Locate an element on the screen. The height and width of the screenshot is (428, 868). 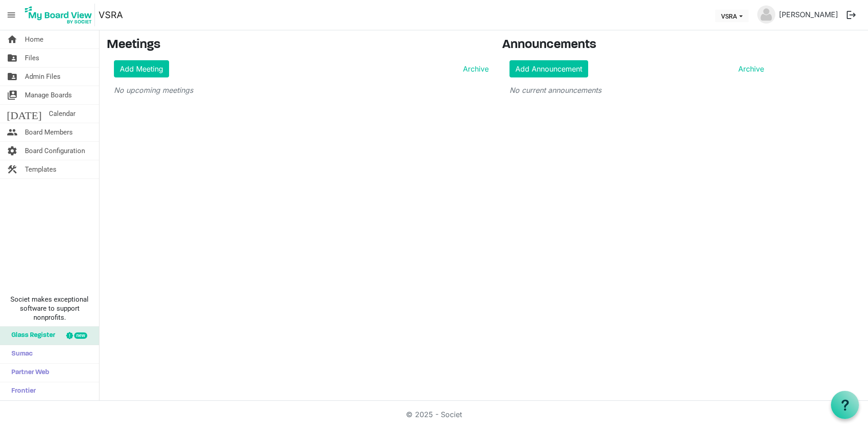
span: Files is located at coordinates (32, 58).